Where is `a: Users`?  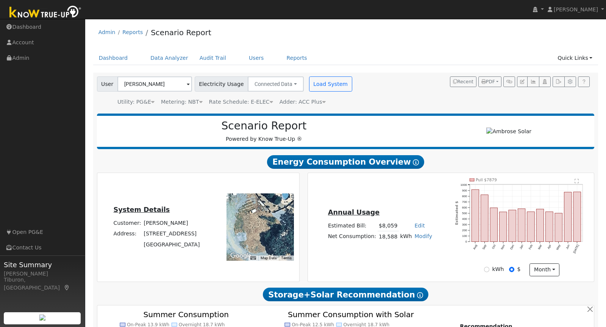 a: Users is located at coordinates (256, 58).